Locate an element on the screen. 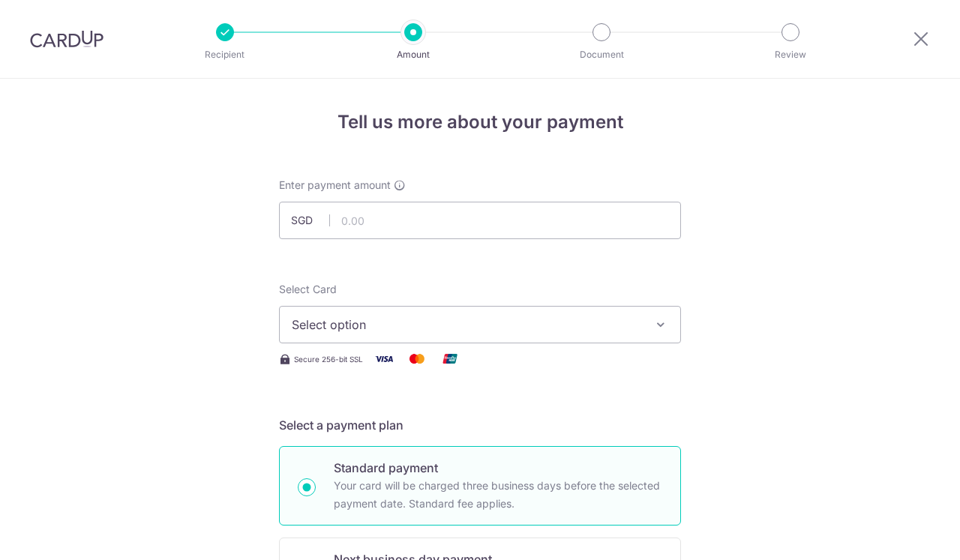  h4: Tell us more about your payment is located at coordinates (480, 122).